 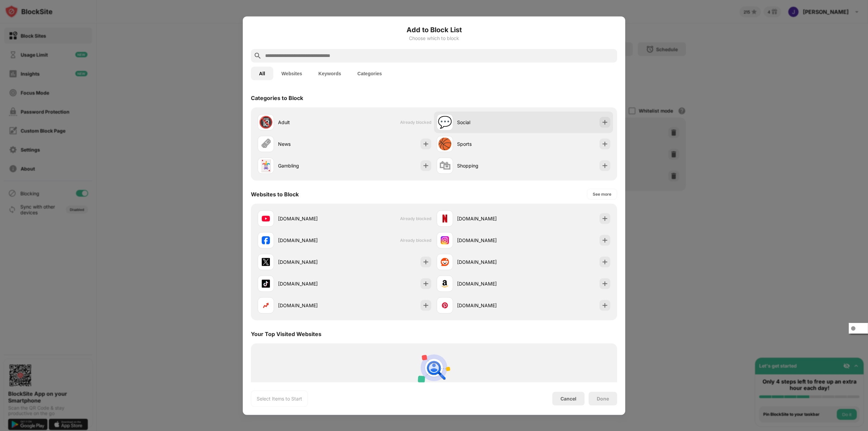 What do you see at coordinates (292, 73) in the screenshot?
I see `button: Websites` at bounding box center [292, 73].